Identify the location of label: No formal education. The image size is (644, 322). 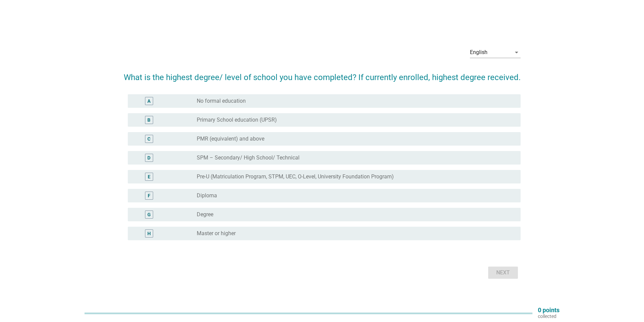
(221, 101).